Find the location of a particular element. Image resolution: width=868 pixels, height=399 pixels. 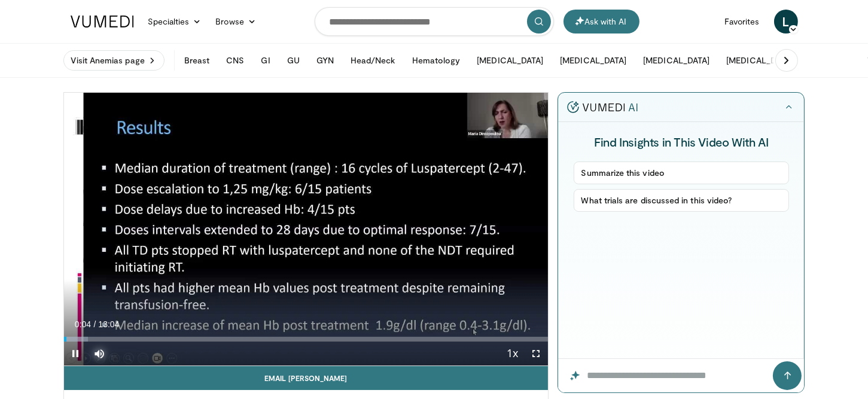

button: GI is located at coordinates (265, 60).